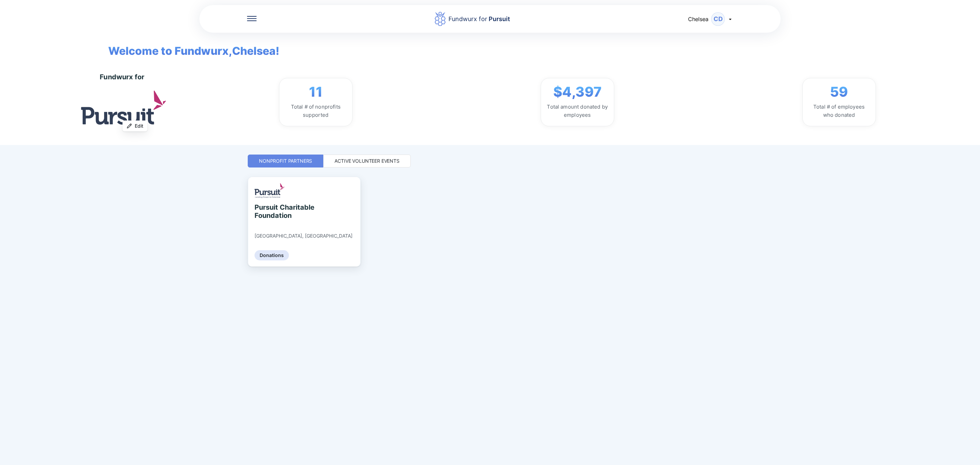 This screenshot has height=465, width=980. What do you see at coordinates (316, 92) in the screenshot?
I see `span: 11` at bounding box center [316, 92].